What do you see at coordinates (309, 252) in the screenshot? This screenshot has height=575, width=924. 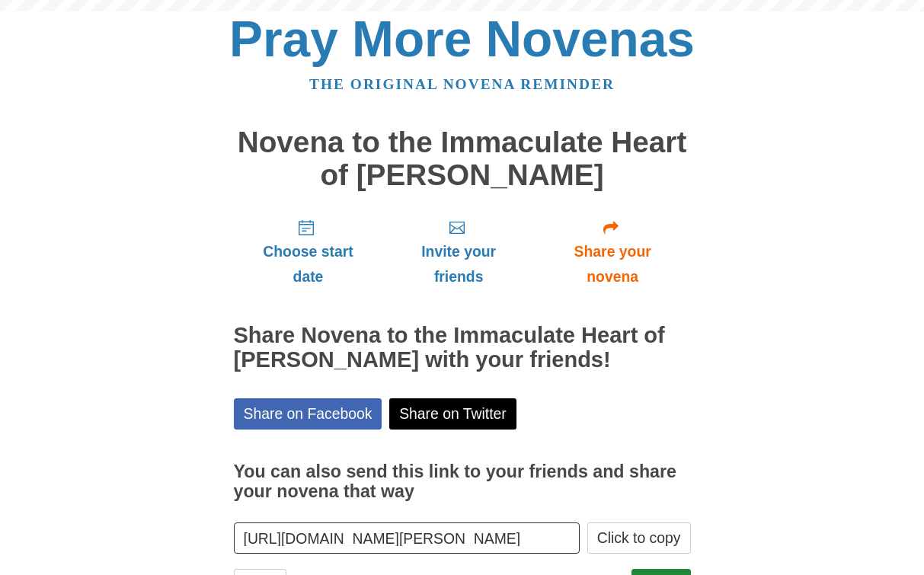 I see `a: Choose start date` at bounding box center [309, 252].